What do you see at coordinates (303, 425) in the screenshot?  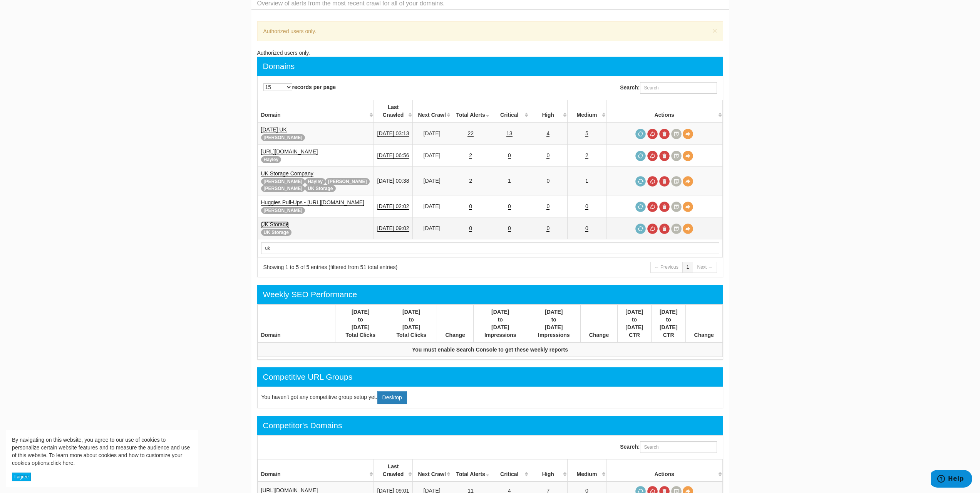 I see `div: Competitor's Domains` at bounding box center [303, 425].